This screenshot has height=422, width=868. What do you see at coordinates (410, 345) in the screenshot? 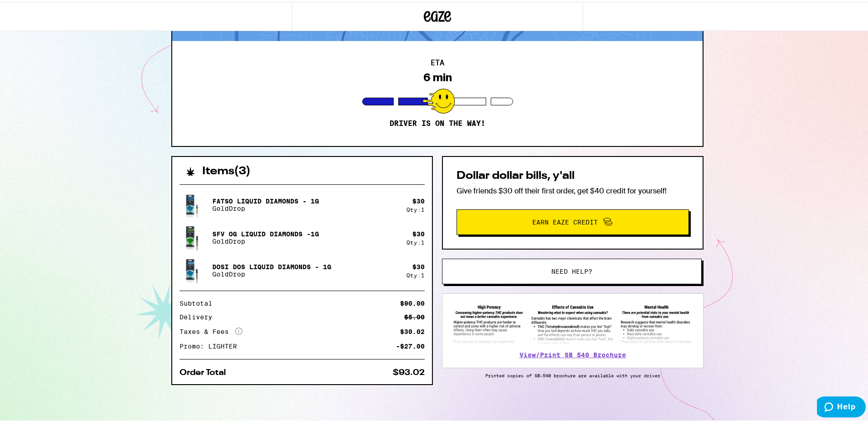
I see `div: -$27.00` at bounding box center [410, 345].